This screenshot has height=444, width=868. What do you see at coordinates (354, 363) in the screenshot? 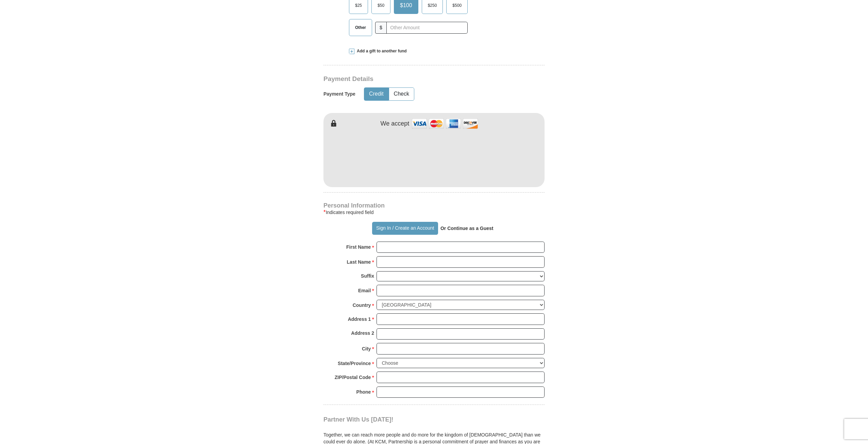
I see `strong: State/Province` at bounding box center [354, 363].